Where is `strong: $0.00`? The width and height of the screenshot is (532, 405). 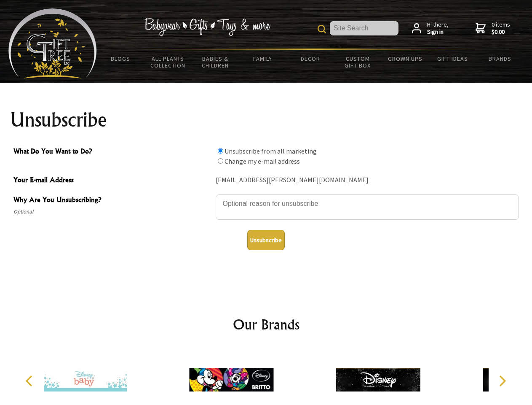
strong: $0.00 is located at coordinates (501, 32).